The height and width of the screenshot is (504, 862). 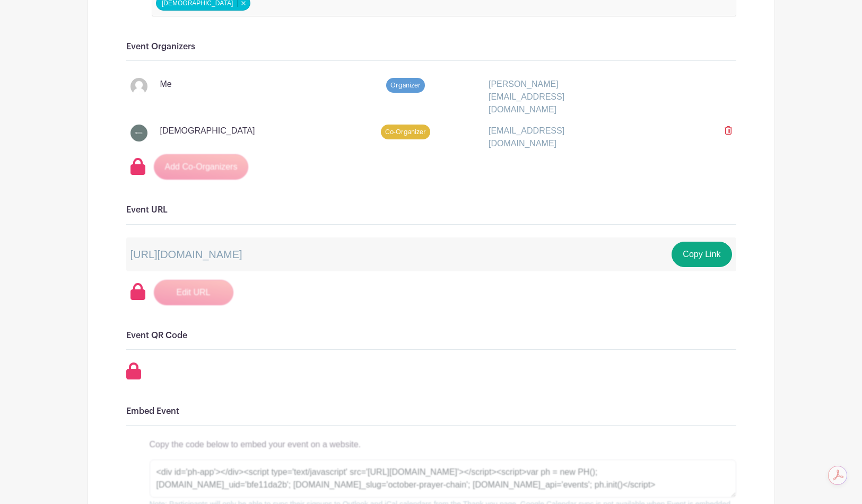 What do you see at coordinates (431, 210) in the screenshot?
I see `h6: Event URL` at bounding box center [431, 210].